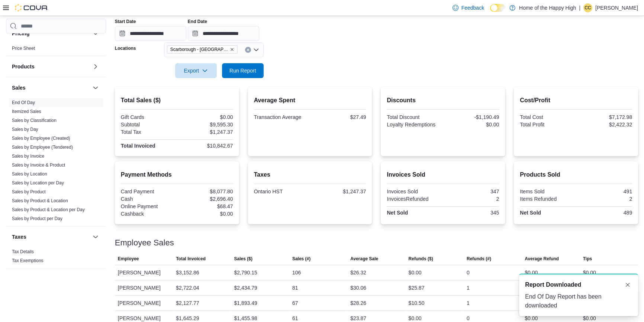  Describe the element at coordinates (24, 103) in the screenshot. I see `span: End Of Day` at that location.